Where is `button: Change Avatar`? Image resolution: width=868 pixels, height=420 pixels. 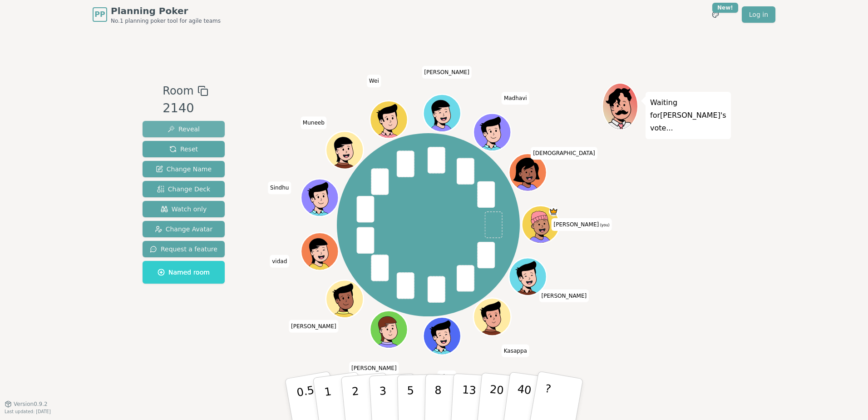 button: Change Avatar is located at coordinates (183, 229).